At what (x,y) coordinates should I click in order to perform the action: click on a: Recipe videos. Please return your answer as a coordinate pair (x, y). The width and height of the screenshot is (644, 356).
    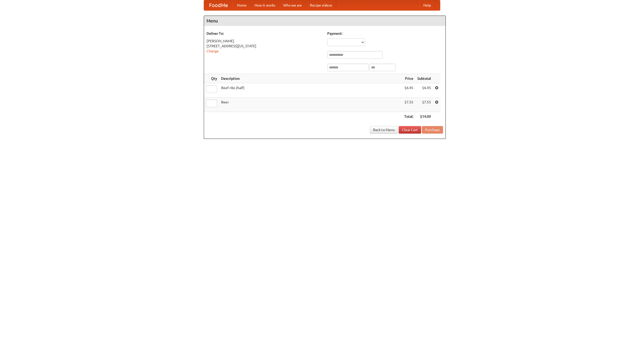
    Looking at the image, I should click on (321, 5).